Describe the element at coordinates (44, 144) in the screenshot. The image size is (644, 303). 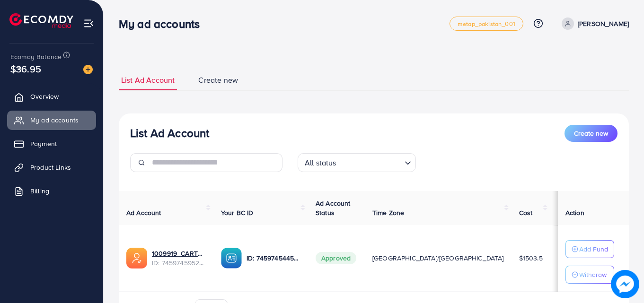
I see `span: Payment` at that location.